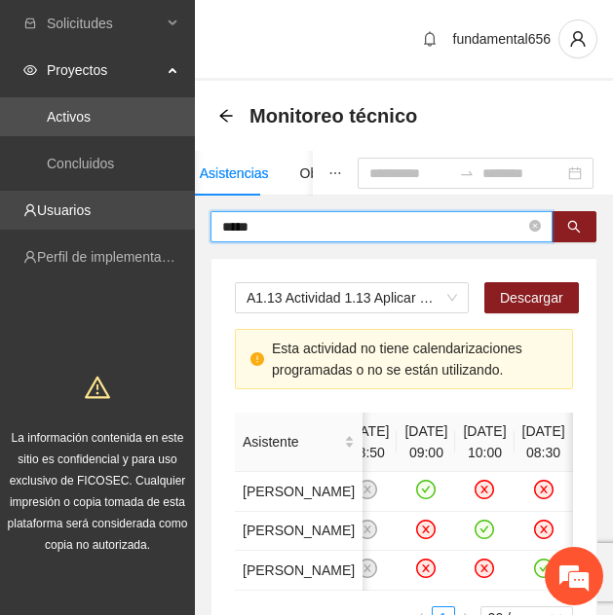 The width and height of the screenshot is (613, 615). Describe the element at coordinates (333, 116) in the screenshot. I see `span: Monitoreo técnico` at that location.